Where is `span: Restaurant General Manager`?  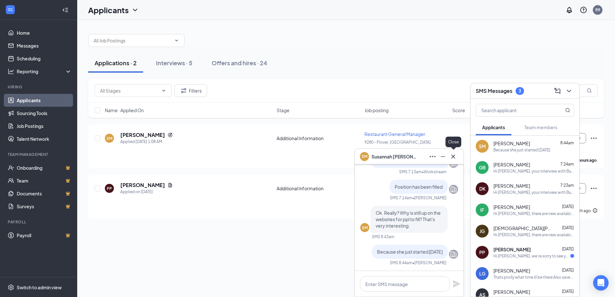
span: Restaurant General Manager is located at coordinates (395, 134).